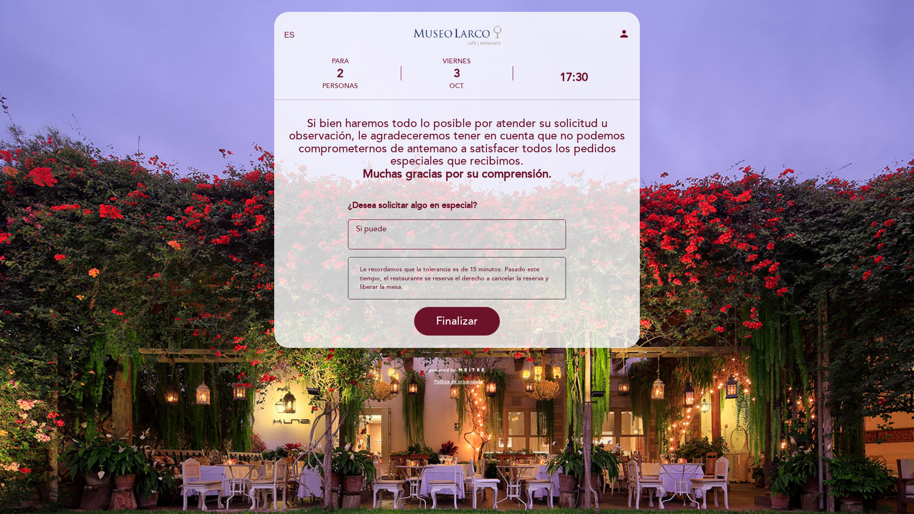 This screenshot has width=914, height=514. What do you see at coordinates (457, 174) in the screenshot?
I see `b: Muchas gracias por su comprensión.` at bounding box center [457, 174].